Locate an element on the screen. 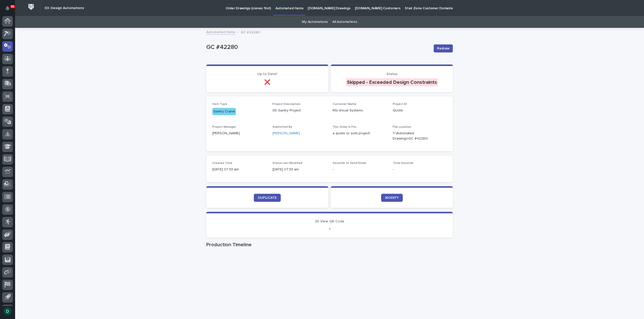 The width and height of the screenshot is (644, 319). p: a quote or sold project is located at coordinates (360, 133).